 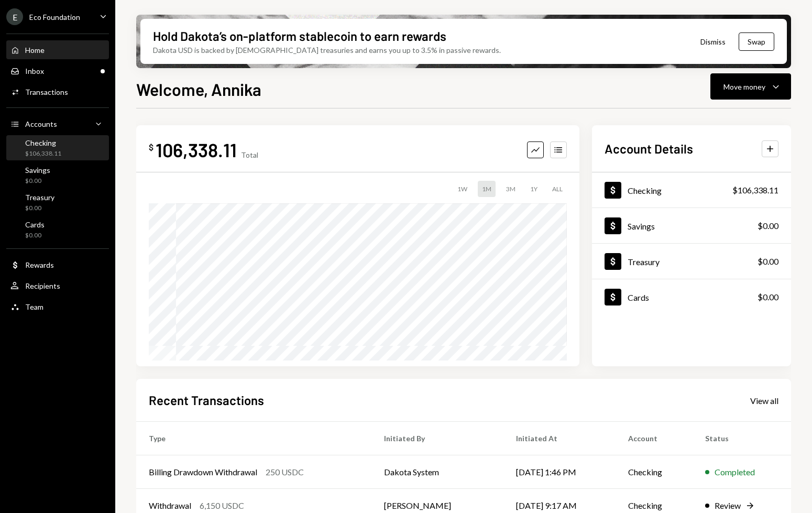 I want to click on div: Transactions, so click(x=47, y=92).